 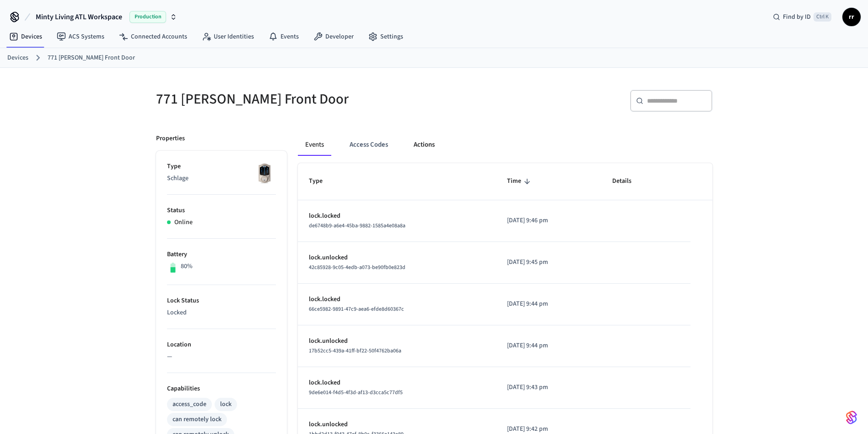 What do you see at coordinates (222, 210) in the screenshot?
I see `p: Status` at bounding box center [222, 210].